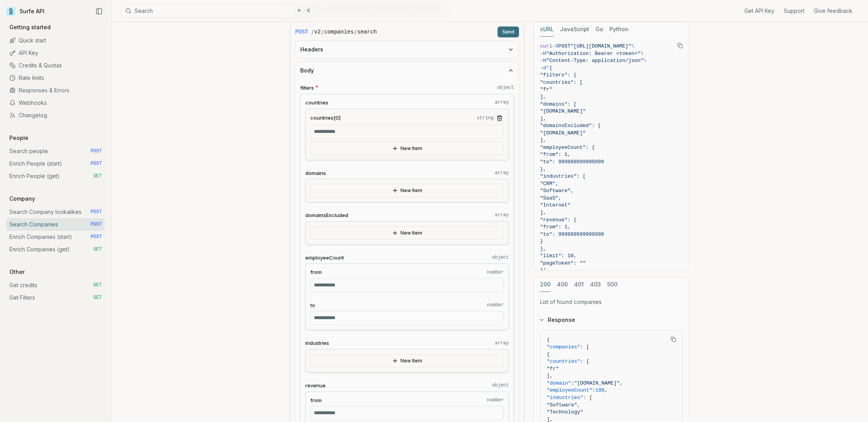  What do you see at coordinates (316, 102) in the screenshot?
I see `span: countries` at bounding box center [316, 102].